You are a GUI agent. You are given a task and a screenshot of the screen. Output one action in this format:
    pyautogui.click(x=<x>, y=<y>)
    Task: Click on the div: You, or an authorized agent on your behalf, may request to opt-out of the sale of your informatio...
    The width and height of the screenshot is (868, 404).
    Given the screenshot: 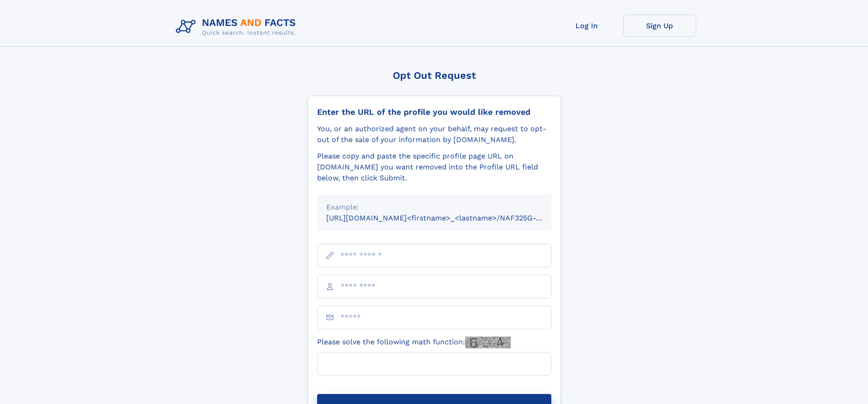 What is the action you would take?
    pyautogui.click(x=434, y=134)
    